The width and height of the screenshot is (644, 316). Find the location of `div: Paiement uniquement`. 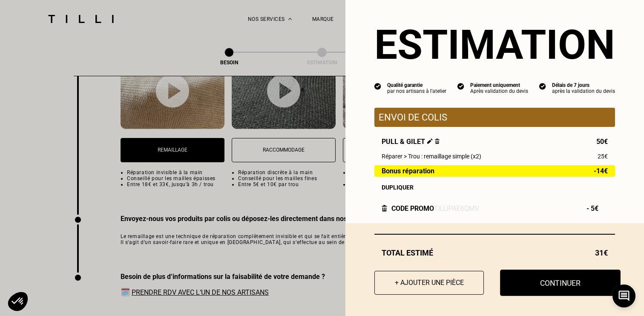

div: Paiement uniquement is located at coordinates (499, 85).